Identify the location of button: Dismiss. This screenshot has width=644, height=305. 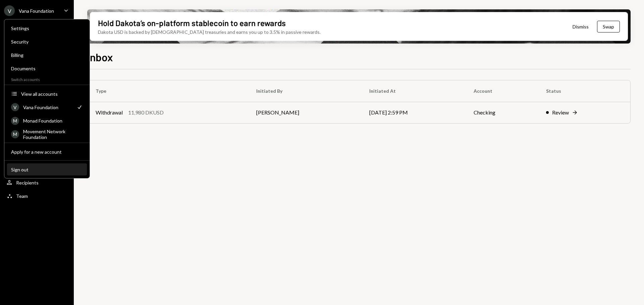
(580, 26).